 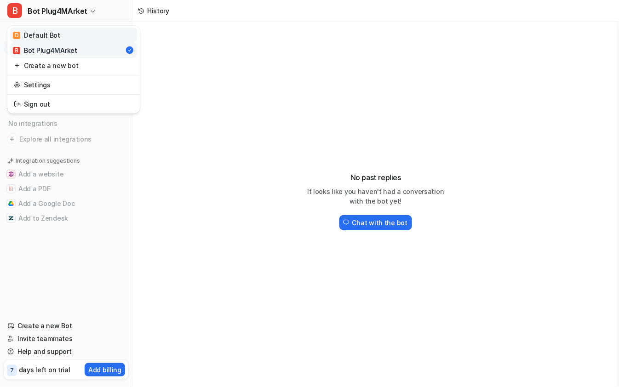 I want to click on div: BBot Plug4MArket, so click(x=74, y=69).